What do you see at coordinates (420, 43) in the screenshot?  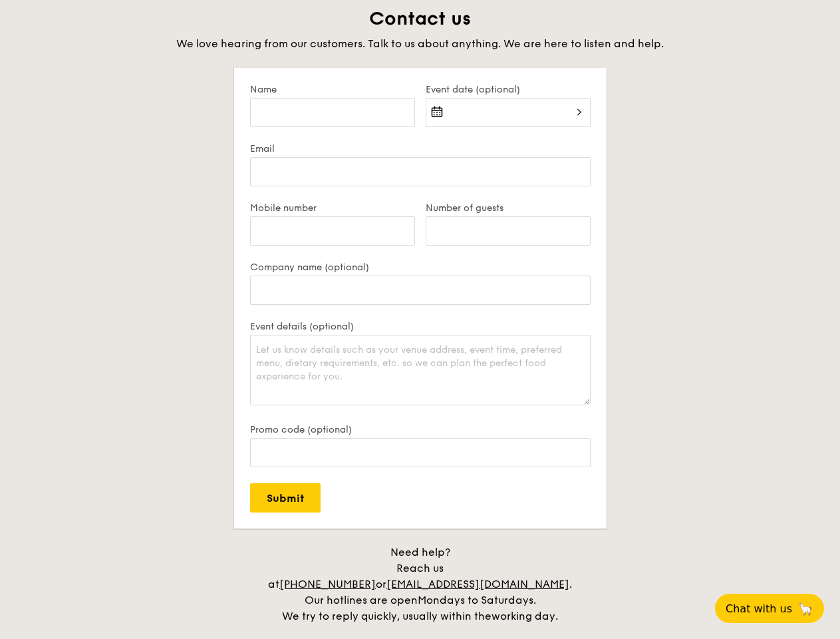 I see `span: We love hearing from our customers. Talk to us about anything. We are here to listen and help.` at bounding box center [420, 43].